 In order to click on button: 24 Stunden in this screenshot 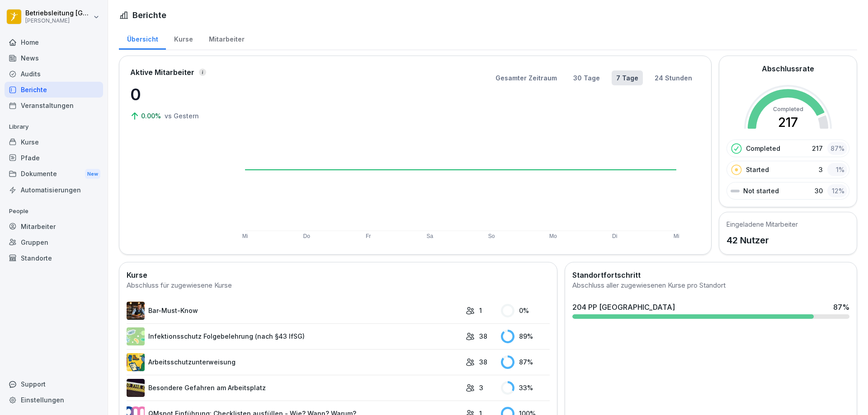, I will do `click(673, 78)`.